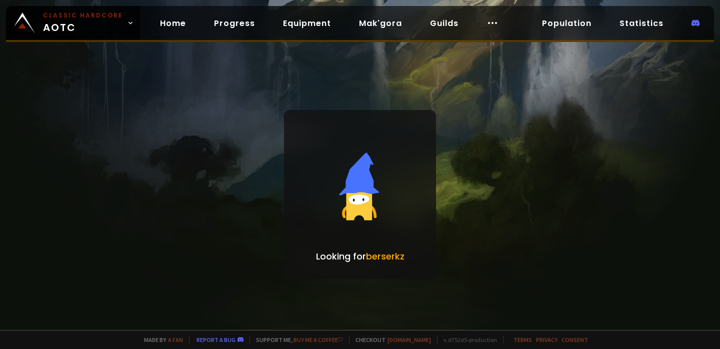 The height and width of the screenshot is (349, 720). I want to click on a: Statistics, so click(642, 23).